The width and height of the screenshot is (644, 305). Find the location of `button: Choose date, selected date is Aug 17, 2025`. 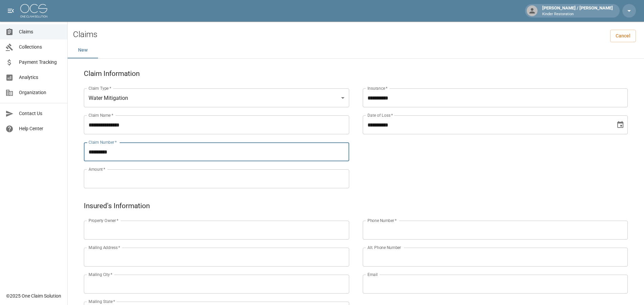

button: Choose date, selected date is Aug 17, 2025 is located at coordinates (620, 125).